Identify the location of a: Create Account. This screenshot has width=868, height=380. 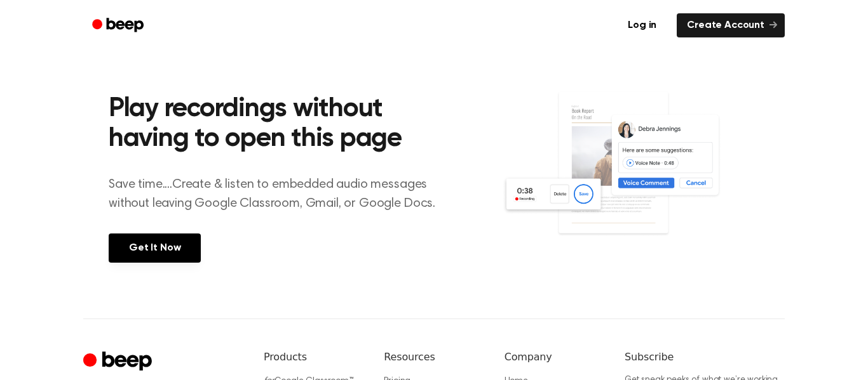
(730, 26).